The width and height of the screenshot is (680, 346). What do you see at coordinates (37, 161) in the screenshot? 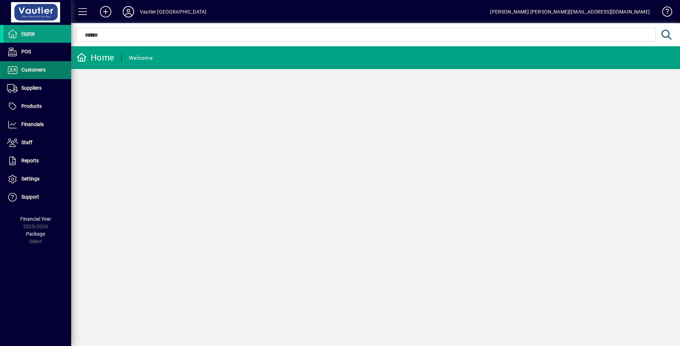
I see `a: Reports` at bounding box center [37, 161].